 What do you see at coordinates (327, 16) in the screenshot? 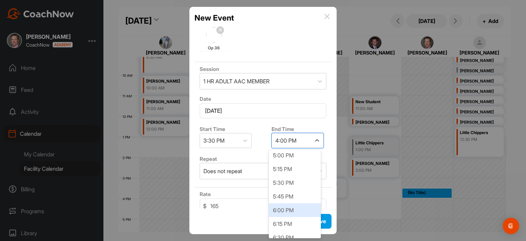
I see `img: info` at bounding box center [327, 16].